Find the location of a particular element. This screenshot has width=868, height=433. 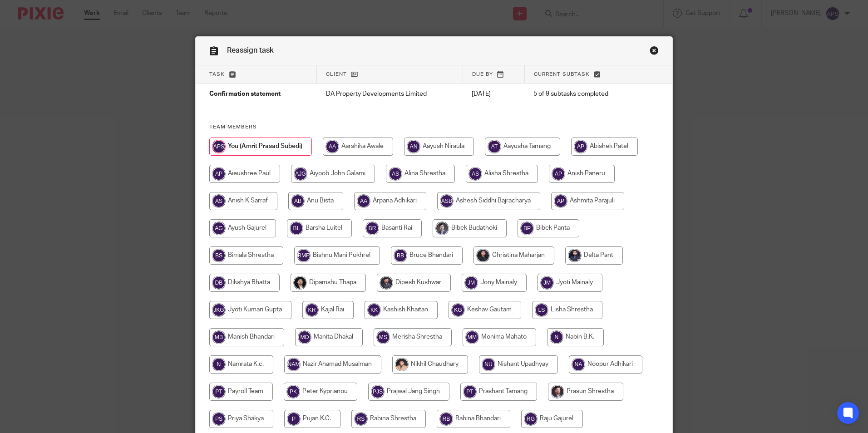

p: DA Property Developments Limited is located at coordinates (390, 94).